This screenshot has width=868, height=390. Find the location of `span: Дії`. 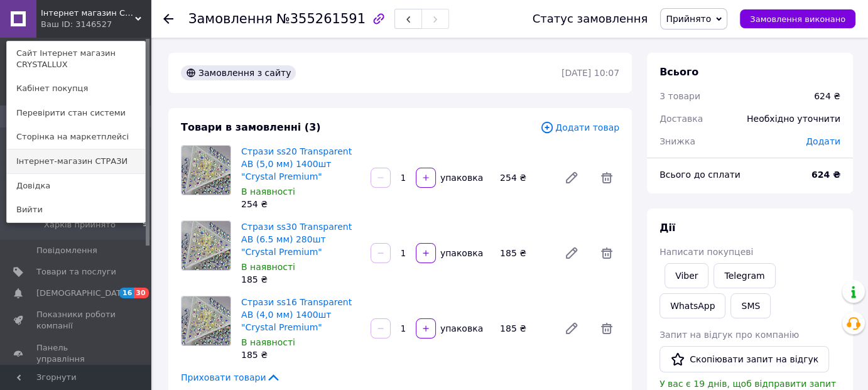

span: Дії is located at coordinates (667, 227).